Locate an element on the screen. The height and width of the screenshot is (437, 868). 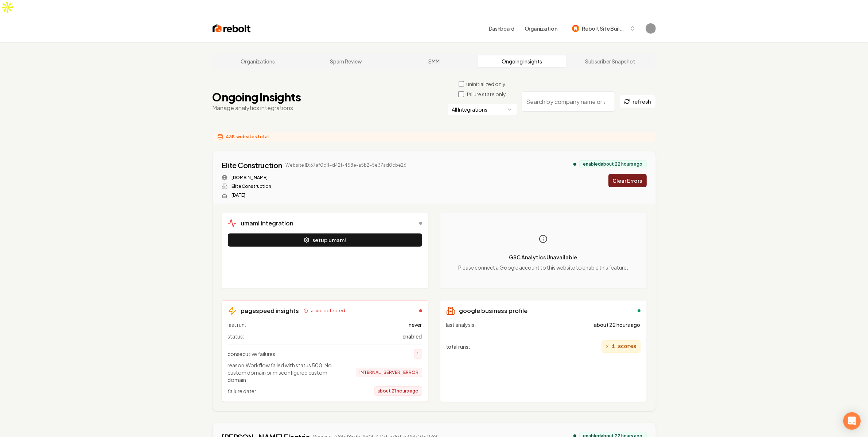
button: Open user button is located at coordinates (651, 28).